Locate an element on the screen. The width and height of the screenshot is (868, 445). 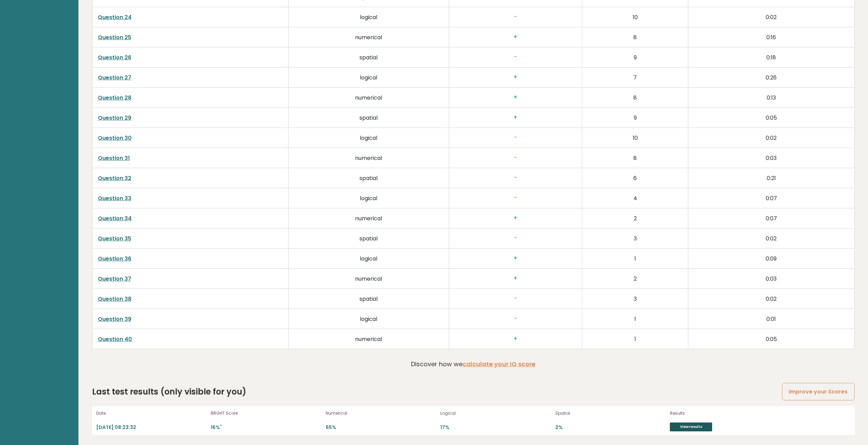
a: Question 39 is located at coordinates (115, 318).